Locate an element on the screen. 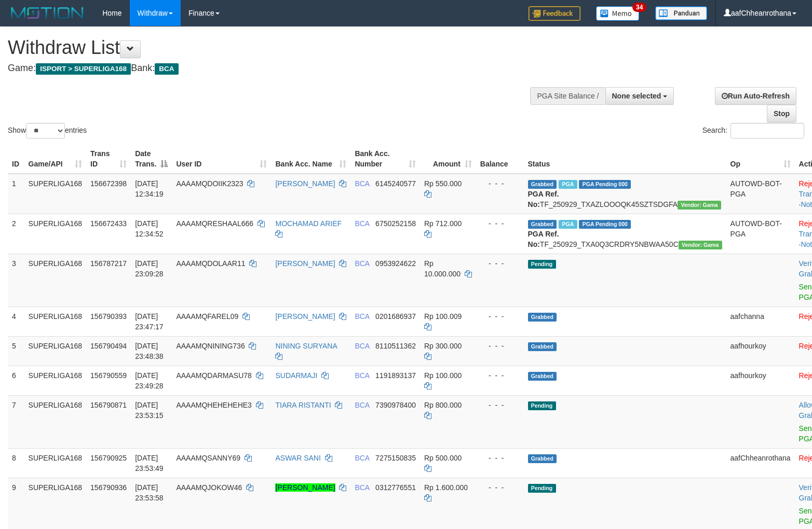 Image resolution: width=812 pixels, height=529 pixels. button: None selected is located at coordinates (639, 96).